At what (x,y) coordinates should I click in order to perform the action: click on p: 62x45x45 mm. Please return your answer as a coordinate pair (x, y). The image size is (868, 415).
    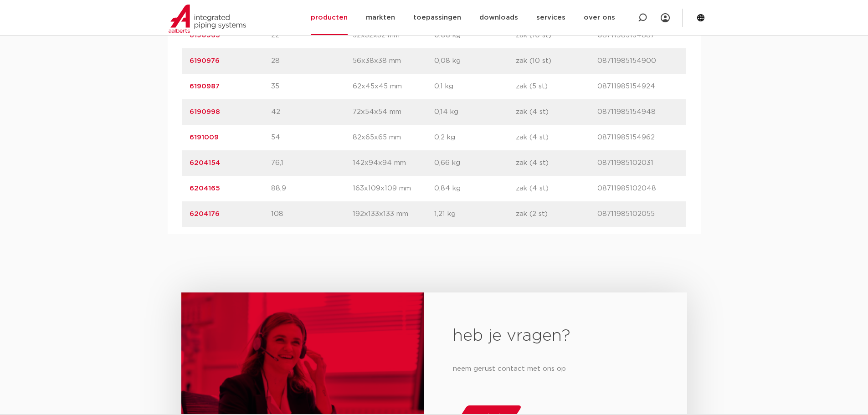
    Looking at the image, I should click on (393, 86).